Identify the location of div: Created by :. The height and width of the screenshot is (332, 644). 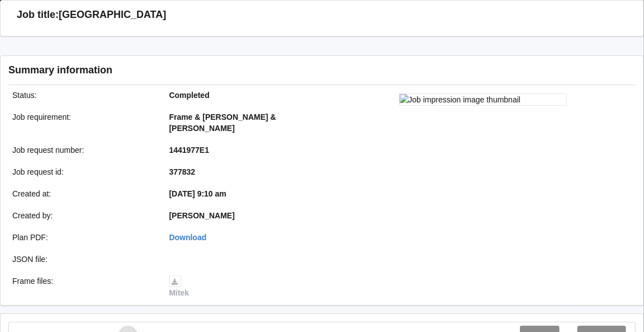
(83, 215).